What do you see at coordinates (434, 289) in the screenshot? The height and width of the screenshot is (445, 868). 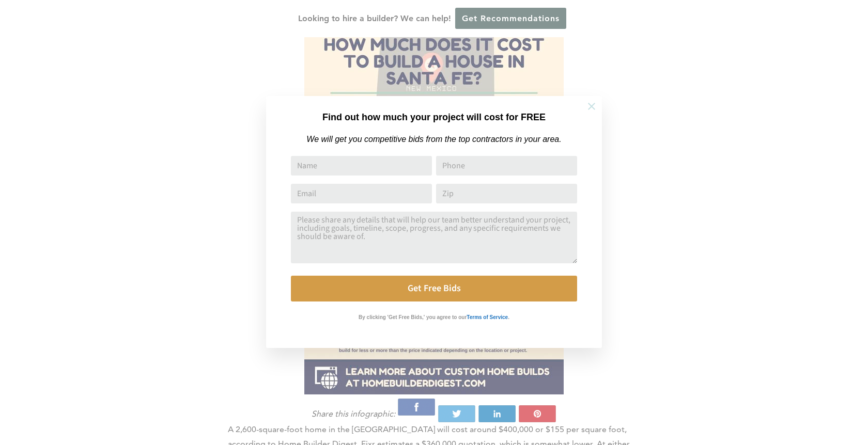 I see `button: Get Free Bids` at bounding box center [434, 289].